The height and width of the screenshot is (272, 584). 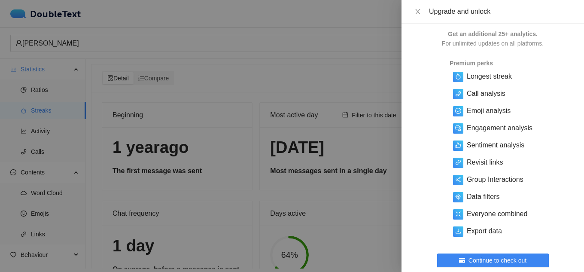 What do you see at coordinates (468, 18) in the screenshot?
I see `span: $ 39.99` at bounding box center [468, 18].